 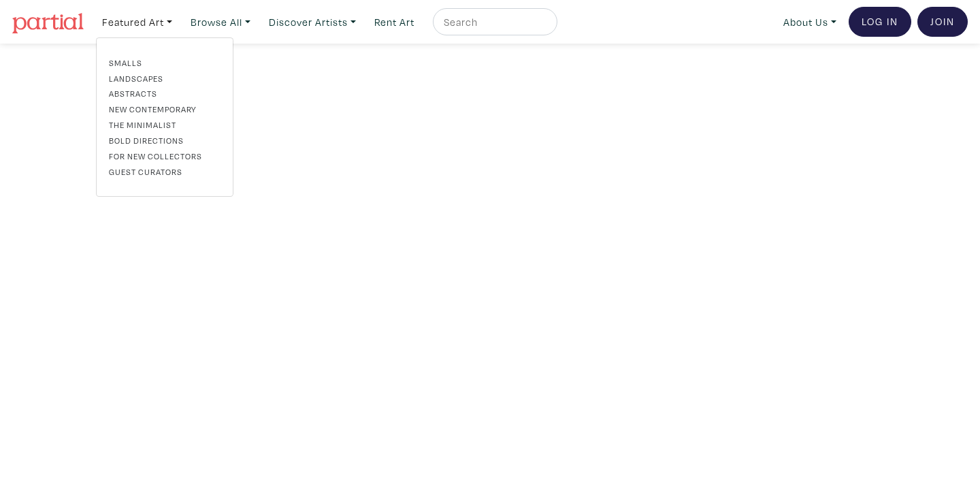 What do you see at coordinates (164, 125) in the screenshot?
I see `a: The Minimalist` at bounding box center [164, 125].